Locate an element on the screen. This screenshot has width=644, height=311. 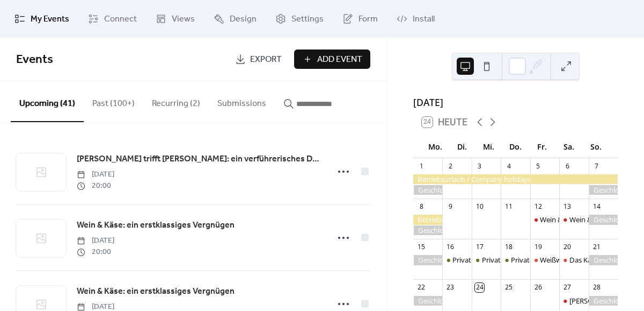
div: 9 is located at coordinates (450, 207).